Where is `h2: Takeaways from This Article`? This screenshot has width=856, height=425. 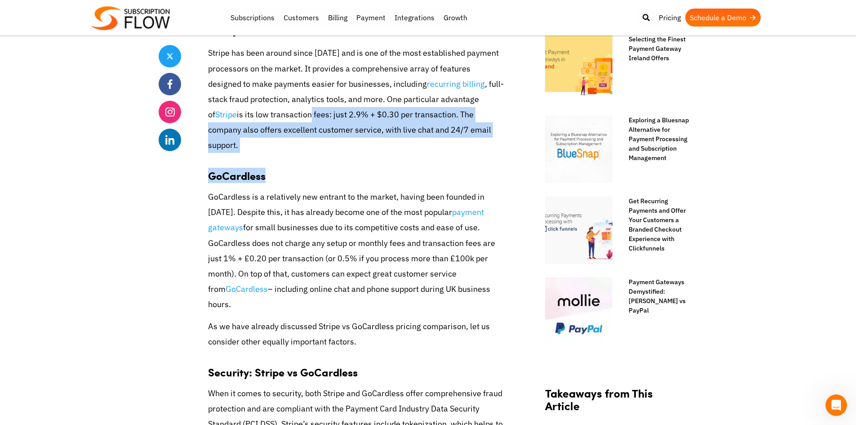
h2: Takeaways from This Article is located at coordinates (617, 404).